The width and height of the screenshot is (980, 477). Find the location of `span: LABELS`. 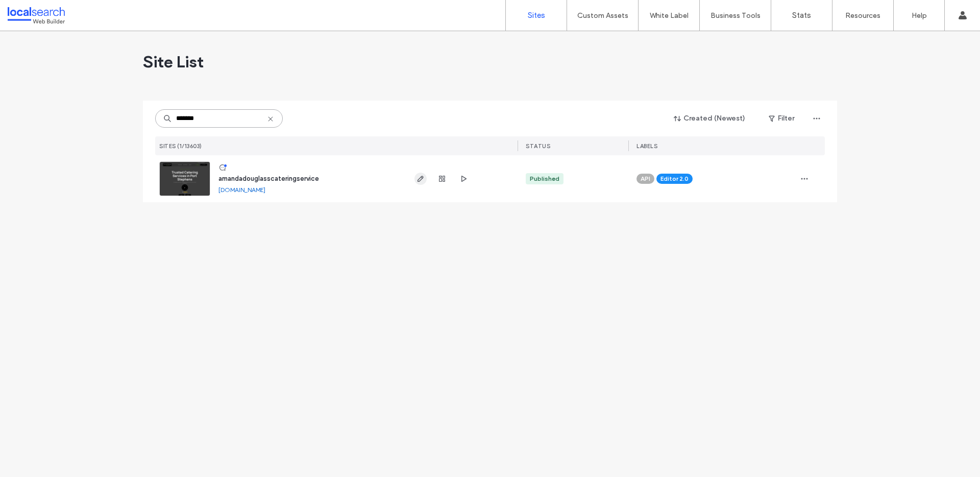

span: LABELS is located at coordinates (647, 146).